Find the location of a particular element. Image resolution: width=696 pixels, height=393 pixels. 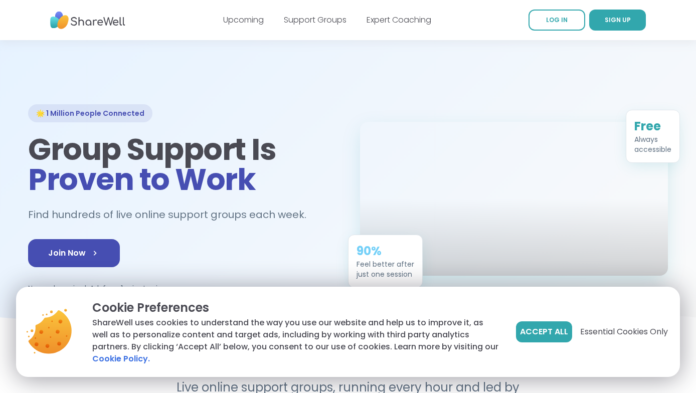

div: 🌟 1 Million People Connected is located at coordinates (90, 113).